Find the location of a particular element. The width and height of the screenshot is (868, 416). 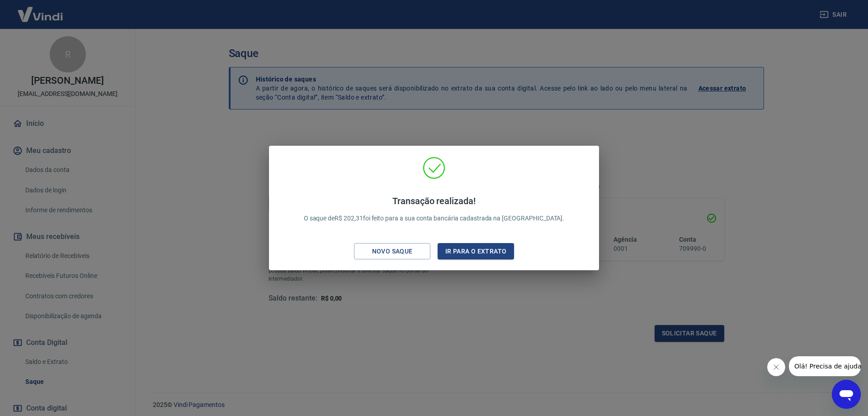

div: Novo saque is located at coordinates (393, 251).